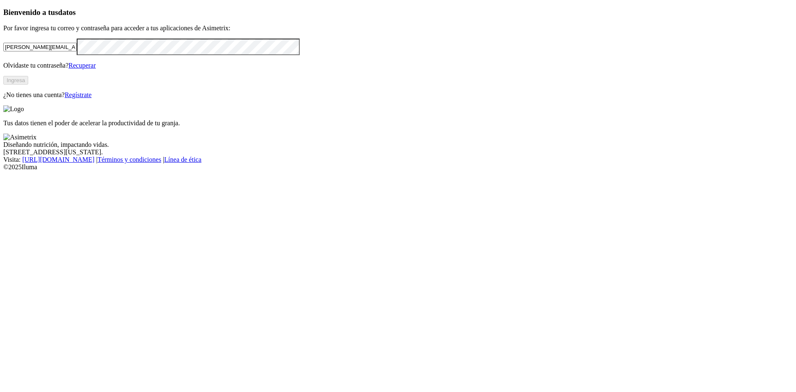 The image size is (796, 392). Describe the element at coordinates (398, 160) in the screenshot. I see `div: Visita : | |` at that location.